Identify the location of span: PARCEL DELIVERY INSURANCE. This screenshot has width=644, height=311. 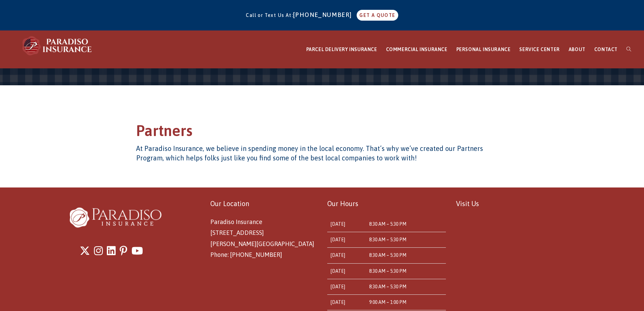
(342, 50).